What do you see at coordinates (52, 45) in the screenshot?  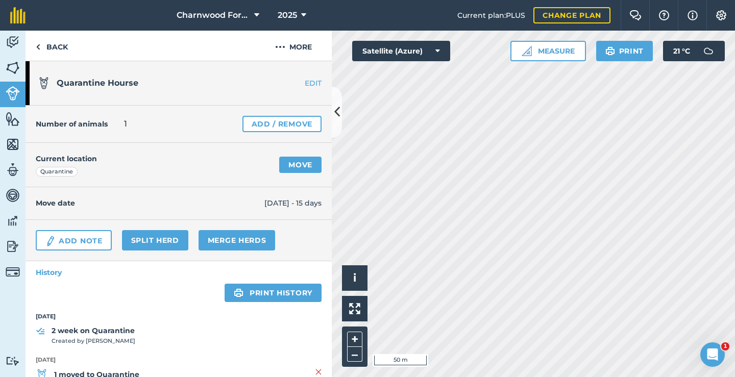 I see `a: Back` at bounding box center [52, 45].